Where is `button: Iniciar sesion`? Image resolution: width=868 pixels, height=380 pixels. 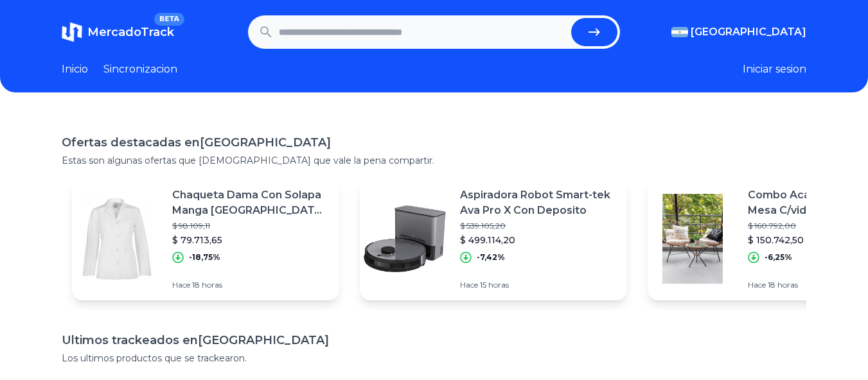 button: Iniciar sesion is located at coordinates (775, 69).